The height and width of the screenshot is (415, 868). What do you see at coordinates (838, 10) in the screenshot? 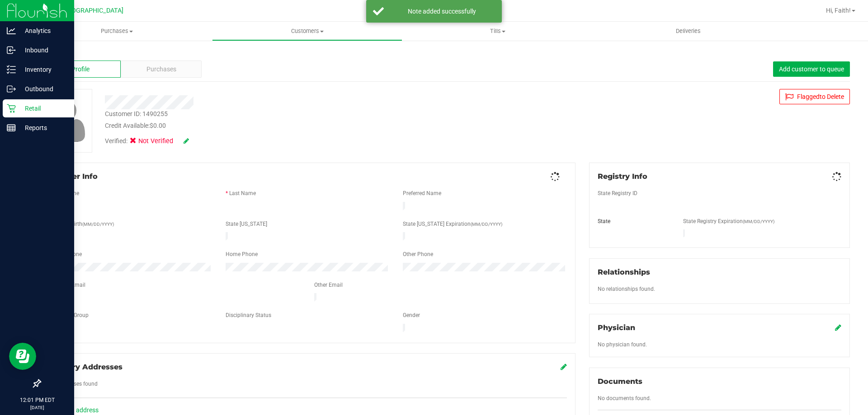
I see `span: Hi, Faith!` at bounding box center [838, 10].